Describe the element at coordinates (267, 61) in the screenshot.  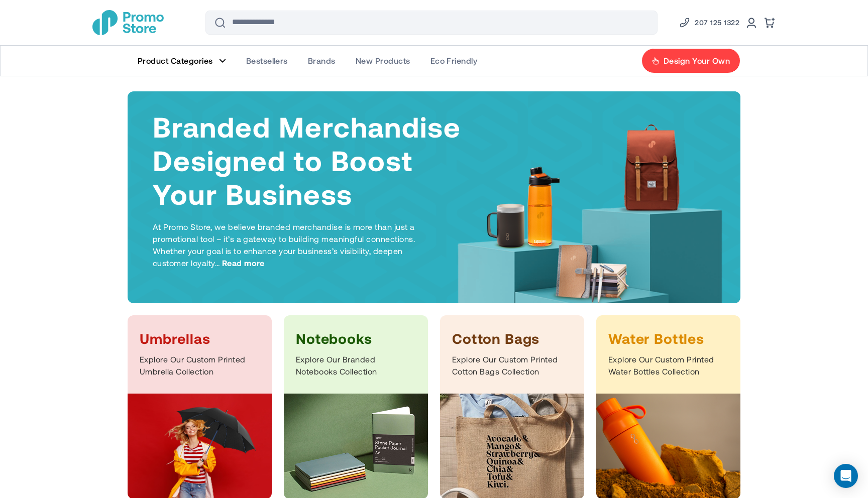
I see `a: Bestsellers` at that location.